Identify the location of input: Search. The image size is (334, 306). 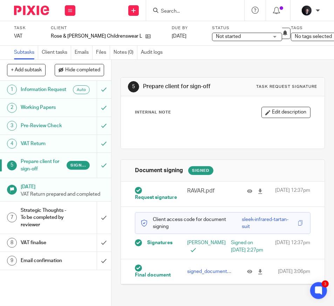
(192, 12).